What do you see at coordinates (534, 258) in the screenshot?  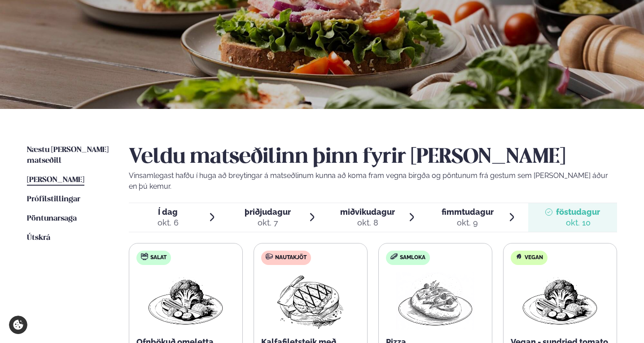 I see `span: Vegan` at bounding box center [534, 258].